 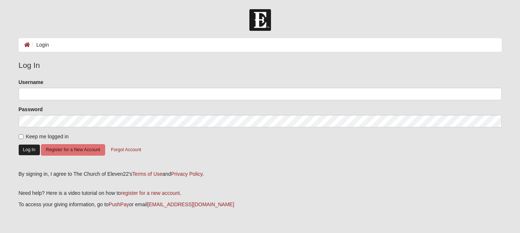 What do you see at coordinates (260, 193) in the screenshot?
I see `p: Need help? Here is a video tutorial on how to .` at bounding box center [260, 193].